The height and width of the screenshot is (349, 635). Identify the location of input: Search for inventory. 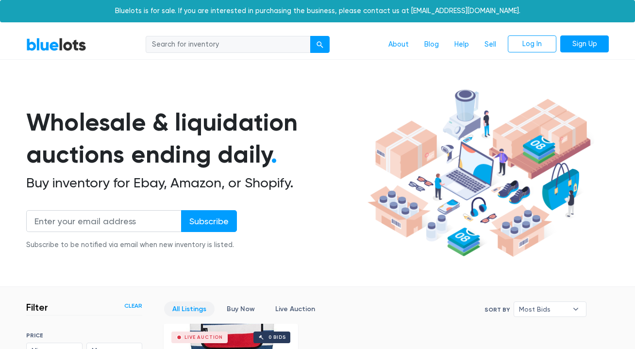
(228, 45).